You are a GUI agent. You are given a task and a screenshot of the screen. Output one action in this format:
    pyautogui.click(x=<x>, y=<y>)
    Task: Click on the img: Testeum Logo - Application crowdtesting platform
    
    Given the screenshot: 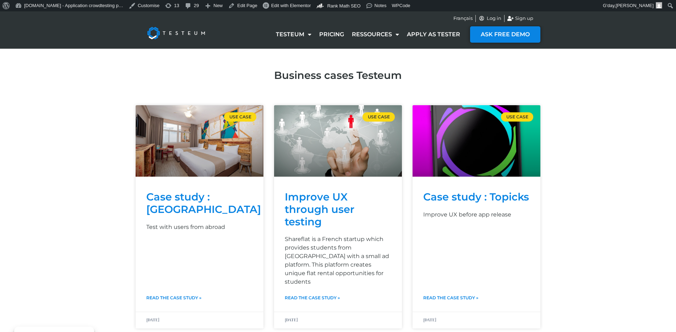 What is the action you would take?
    pyautogui.click(x=176, y=33)
    